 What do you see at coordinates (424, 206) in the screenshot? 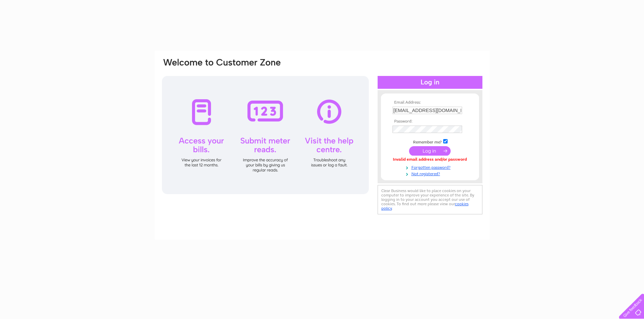
I see `a: cookies policy` at bounding box center [424, 206].